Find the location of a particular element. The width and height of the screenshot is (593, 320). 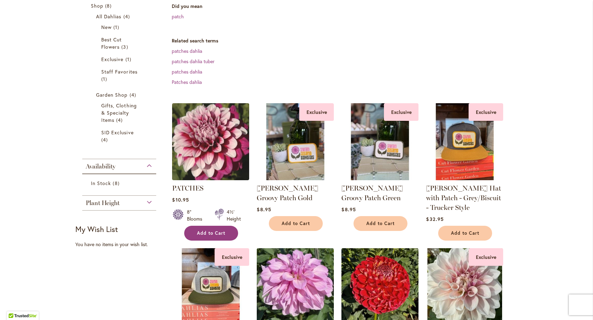

a: Exclusive is located at coordinates (120, 59).